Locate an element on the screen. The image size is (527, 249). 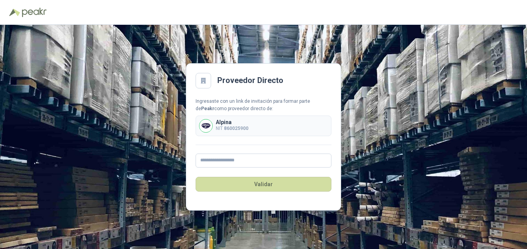
img: Logo is located at coordinates (15, 12).